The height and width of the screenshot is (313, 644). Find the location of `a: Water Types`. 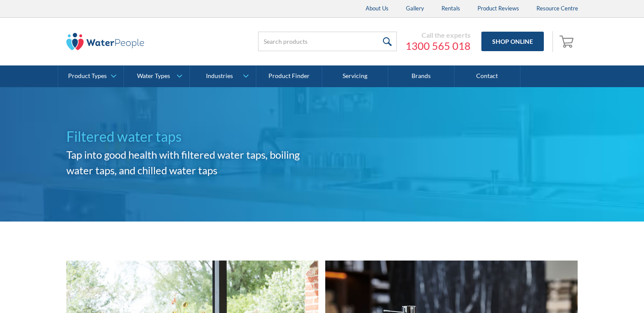

a: Water Types is located at coordinates (157, 76).